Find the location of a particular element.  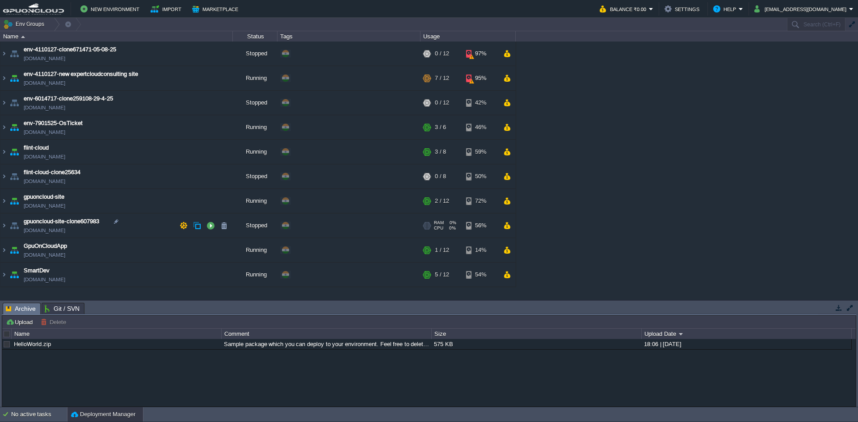

span: env-6014717-clone259108-29-4-25 is located at coordinates (68, 99).